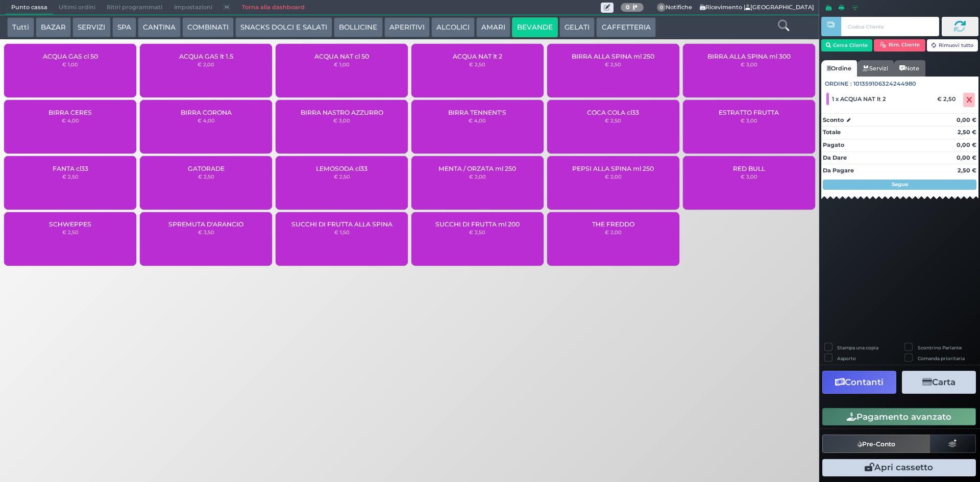 Image resolution: width=980 pixels, height=482 pixels. I want to click on button: Apri cassetto, so click(899, 468).